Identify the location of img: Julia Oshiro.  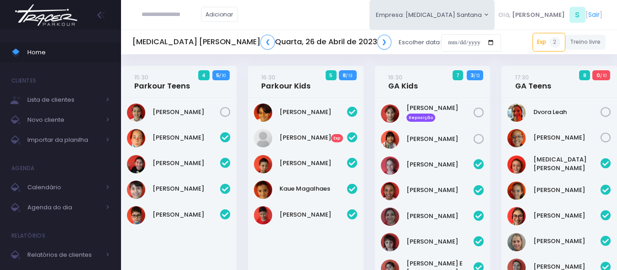
(390, 140).